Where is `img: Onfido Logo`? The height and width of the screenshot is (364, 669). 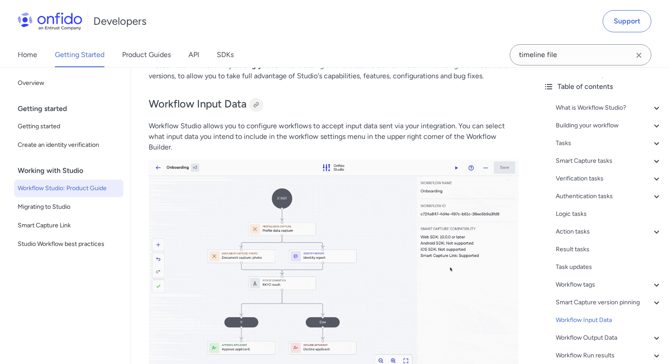 img: Onfido Logo is located at coordinates (50, 21).